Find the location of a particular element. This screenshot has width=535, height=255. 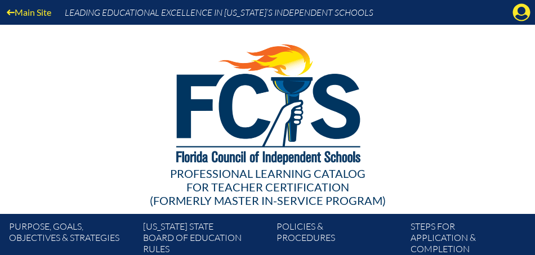

a: Main Site is located at coordinates (29, 12).